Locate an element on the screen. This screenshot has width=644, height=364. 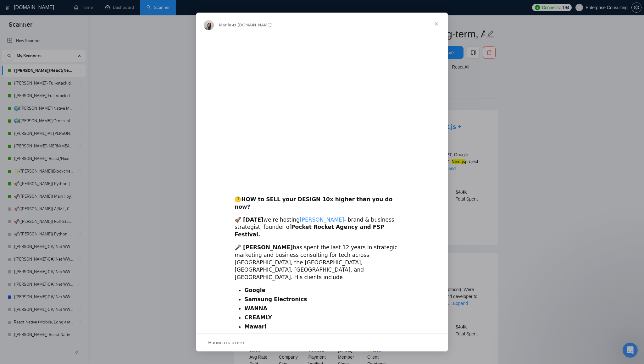
span: Написать ответ is located at coordinates (226, 343).